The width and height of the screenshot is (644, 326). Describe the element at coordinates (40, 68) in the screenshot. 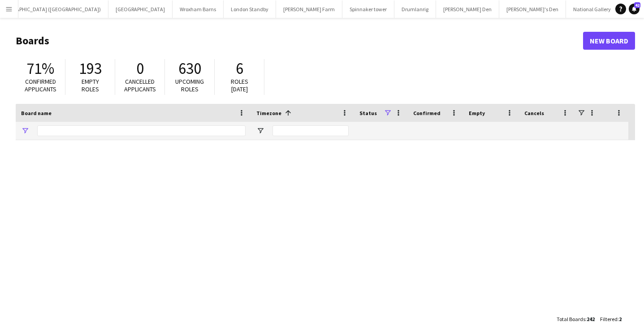

I see `span: 71%` at that location.